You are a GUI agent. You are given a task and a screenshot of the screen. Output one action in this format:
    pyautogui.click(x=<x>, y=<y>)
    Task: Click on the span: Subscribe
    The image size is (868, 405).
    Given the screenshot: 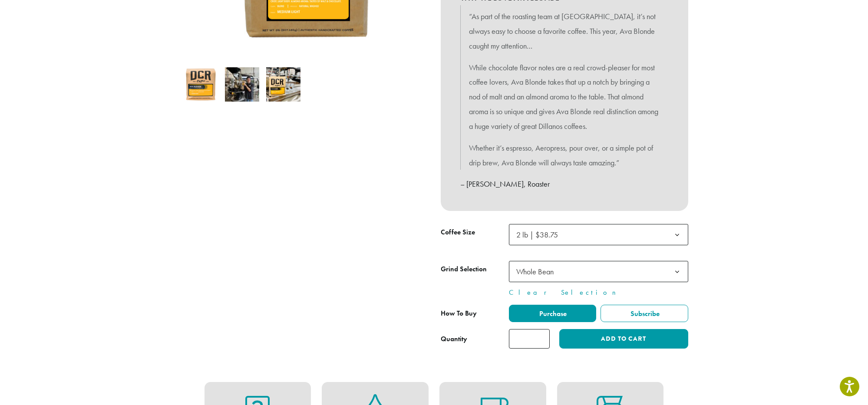 What is the action you would take?
    pyautogui.click(x=645, y=314)
    